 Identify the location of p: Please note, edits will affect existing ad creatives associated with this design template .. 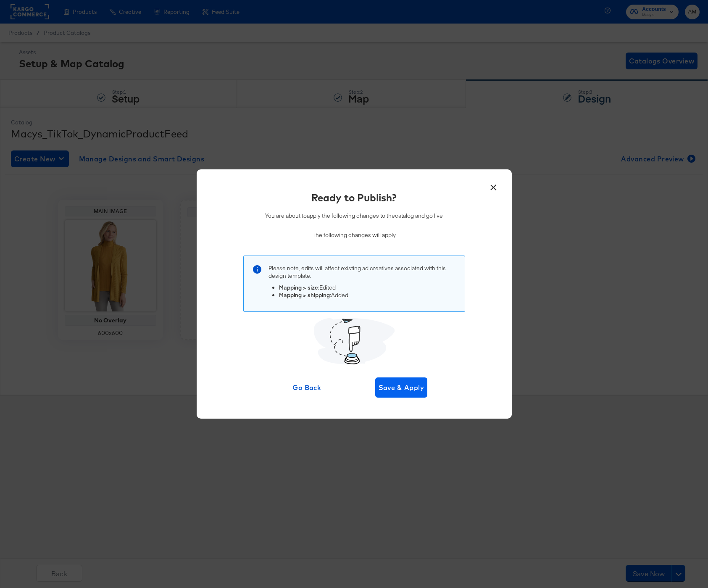
(362, 272).